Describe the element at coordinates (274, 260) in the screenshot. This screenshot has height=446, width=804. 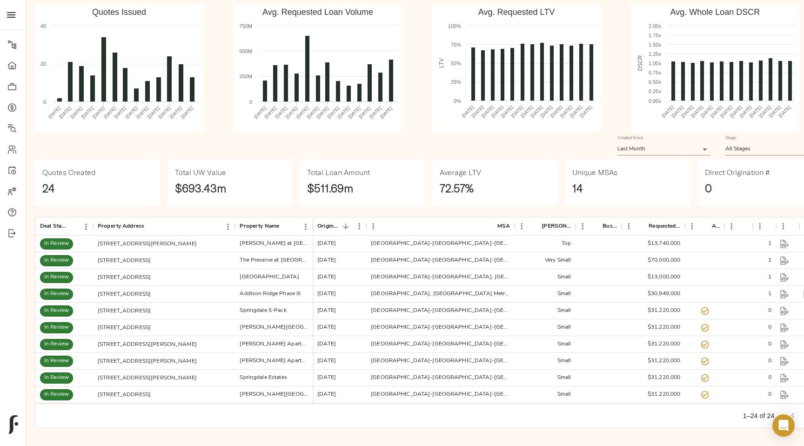
I see `div: The Preserve at Port Royal` at that location.